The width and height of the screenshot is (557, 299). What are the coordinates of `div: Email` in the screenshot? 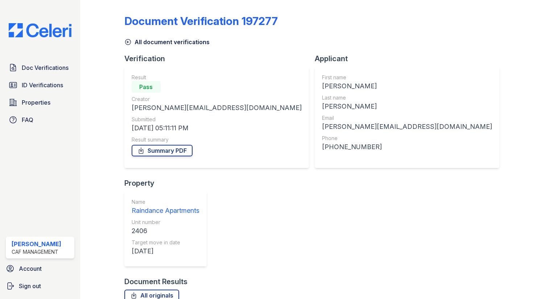 It's located at (407, 118).